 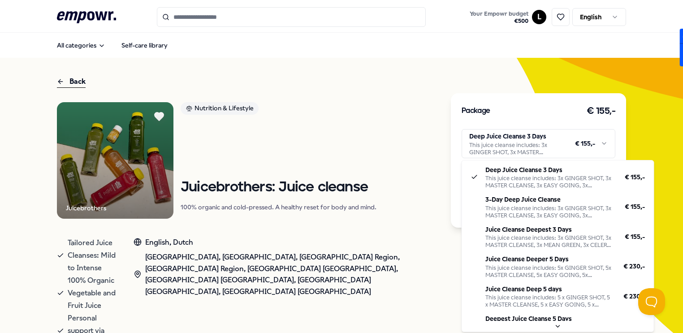 What do you see at coordinates (549, 170) in the screenshot?
I see `p: Deep Juice Cleanse 3 Days` at bounding box center [549, 170].